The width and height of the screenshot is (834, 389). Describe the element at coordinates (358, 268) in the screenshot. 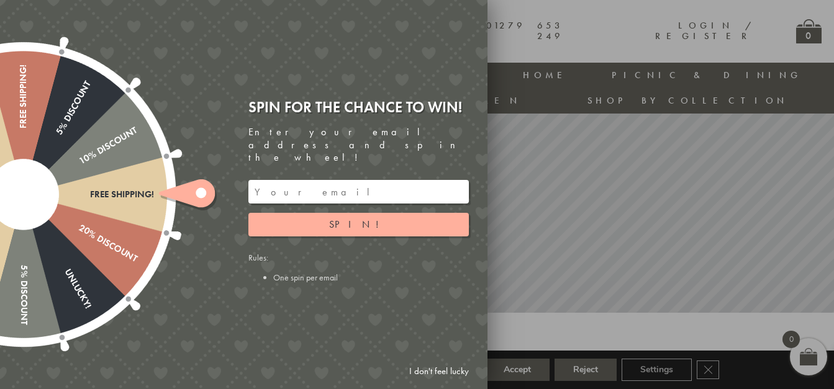

I see `div: Rules:` at that location.